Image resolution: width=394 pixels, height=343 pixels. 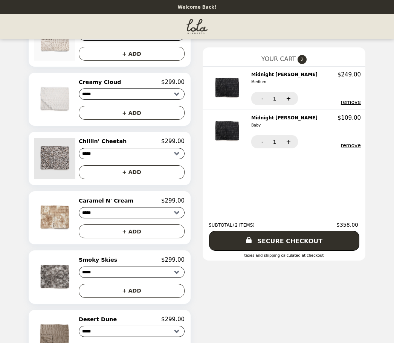 What do you see at coordinates (56, 99) in the screenshot?
I see `img: Creamy Cloud` at bounding box center [56, 99].